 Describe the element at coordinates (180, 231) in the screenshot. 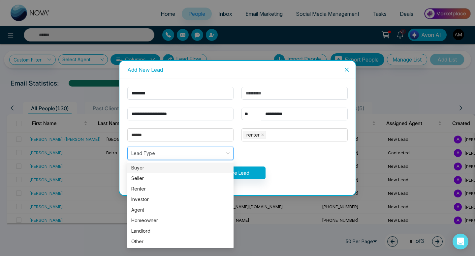

I see `div: Landlord` at that location.